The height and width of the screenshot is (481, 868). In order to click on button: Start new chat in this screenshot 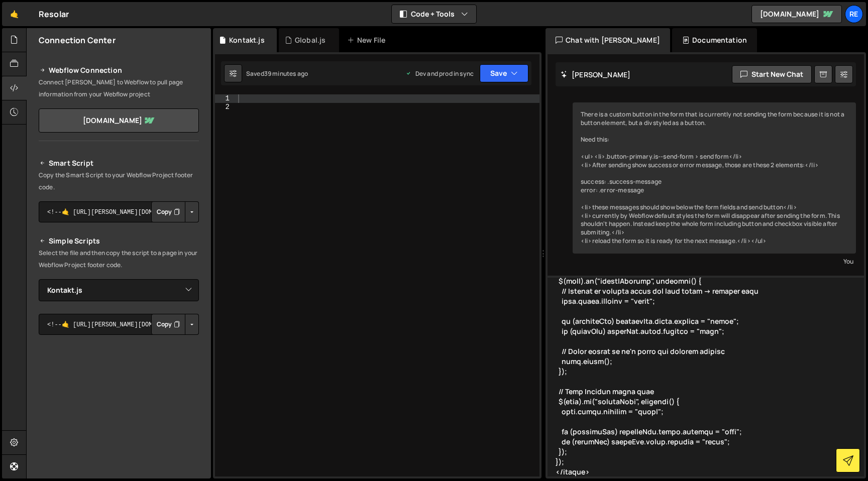, I will do `click(772, 75)`.